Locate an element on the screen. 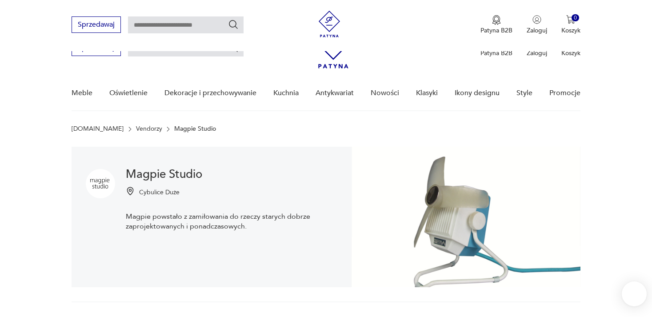 The width and height of the screenshot is (652, 317). p: Magpie Studio is located at coordinates (195, 129).